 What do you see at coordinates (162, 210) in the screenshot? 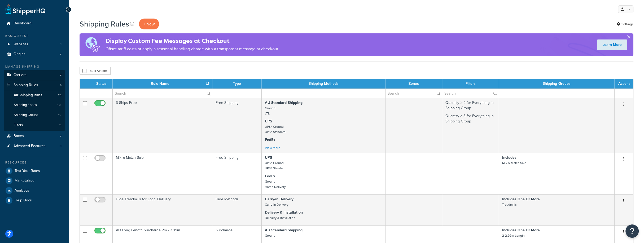
I see `td: Hide Treadmills for Local Delivery` at bounding box center [162, 210].